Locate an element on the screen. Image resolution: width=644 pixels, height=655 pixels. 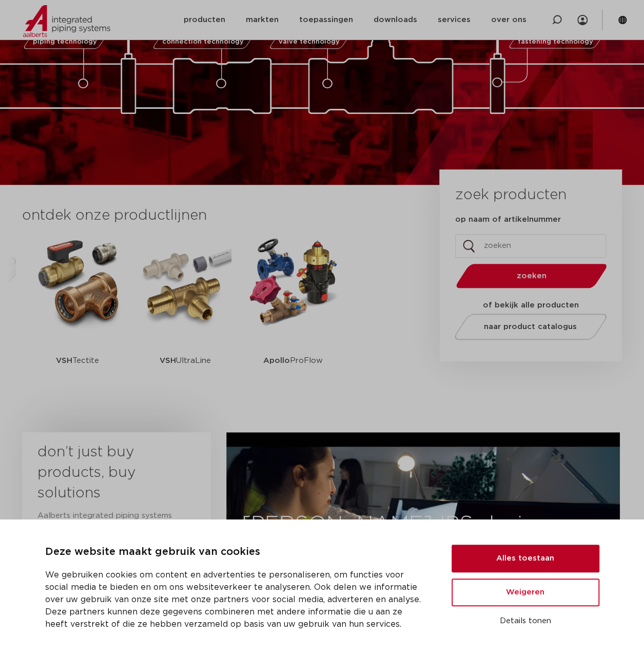
p: UltraLine is located at coordinates (185, 361).